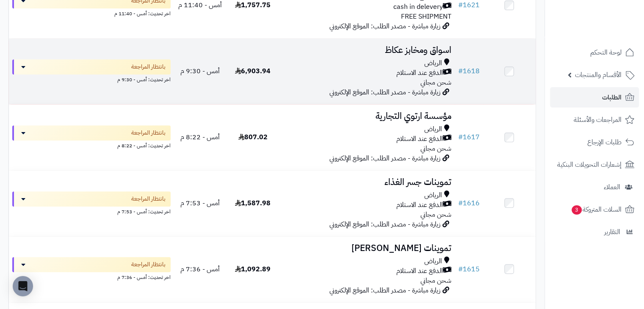  What do you see at coordinates (577, 210) in the screenshot?
I see `span: 3` at bounding box center [577, 210].